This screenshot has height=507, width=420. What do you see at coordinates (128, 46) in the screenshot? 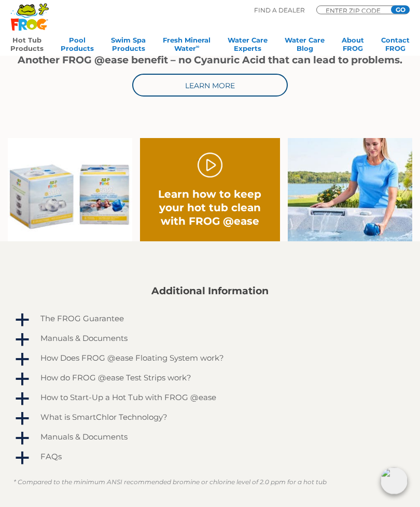
I see `a: Swim SpaProducts` at bounding box center [128, 46].